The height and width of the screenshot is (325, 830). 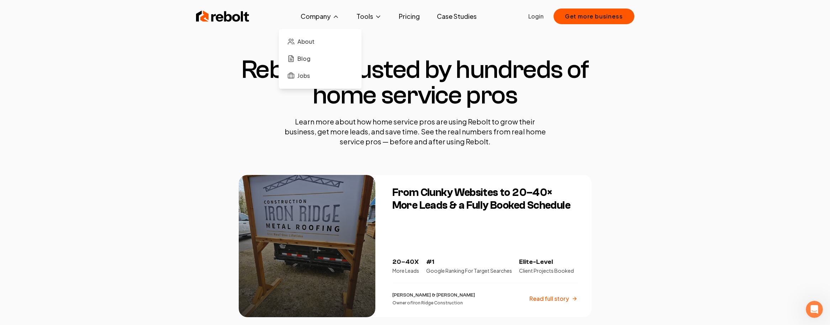 What do you see at coordinates (409, 16) in the screenshot?
I see `a: Pricing` at bounding box center [409, 16].